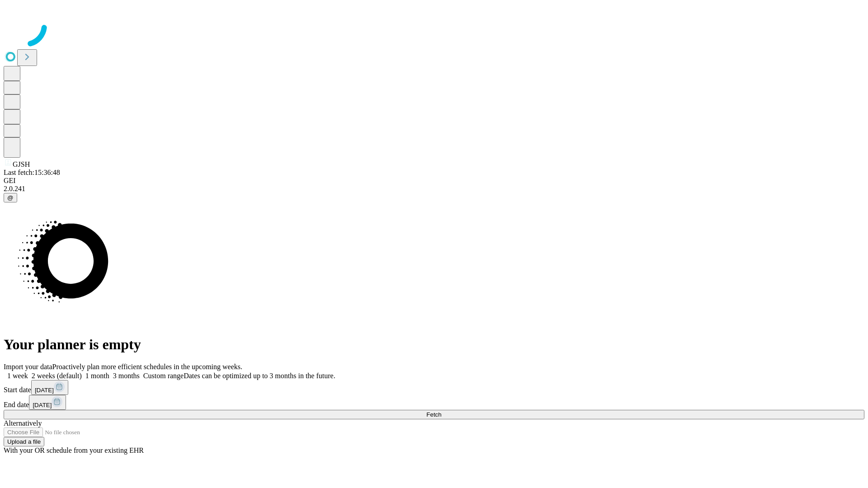 The image size is (868, 488). I want to click on span: 2 weeks (default), so click(57, 375).